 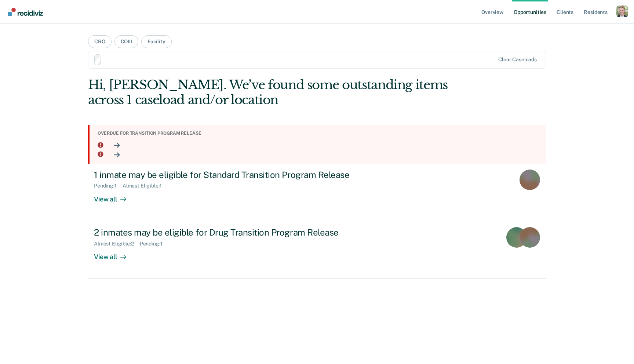 What do you see at coordinates (517, 59) in the screenshot?
I see `div: Clear caseloads` at bounding box center [517, 59].